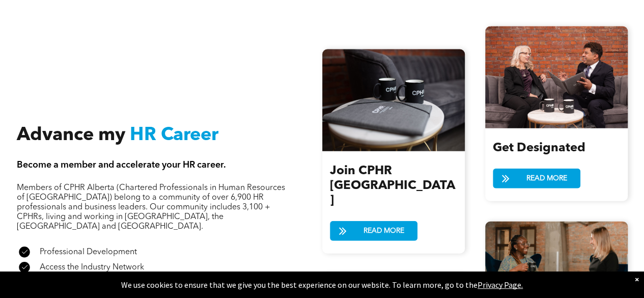  Describe the element at coordinates (174, 135) in the screenshot. I see `span: HR Career` at that location.